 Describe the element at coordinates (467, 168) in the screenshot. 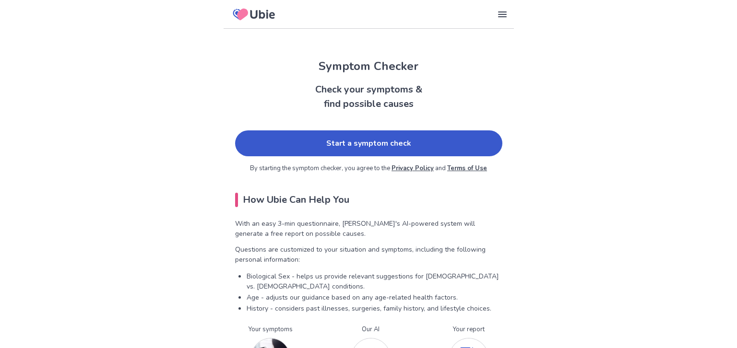

I see `a: Terms of Use` at that location.